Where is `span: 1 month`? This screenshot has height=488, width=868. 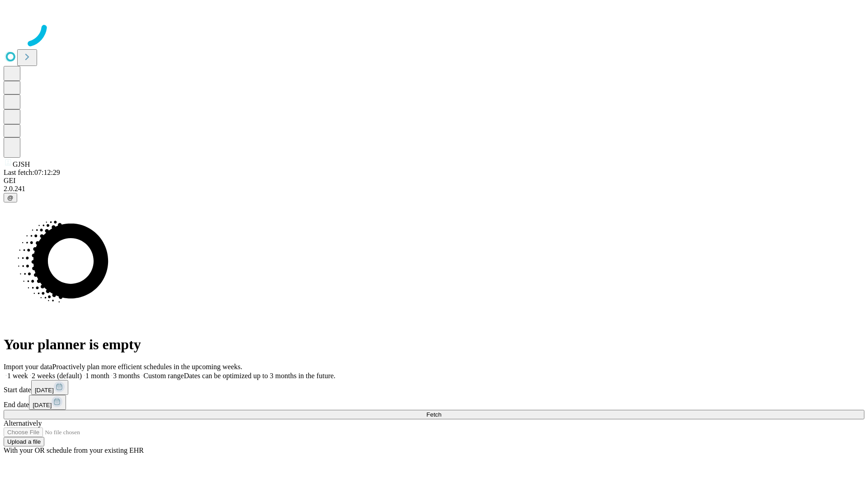 span: 1 month is located at coordinates (97, 376).